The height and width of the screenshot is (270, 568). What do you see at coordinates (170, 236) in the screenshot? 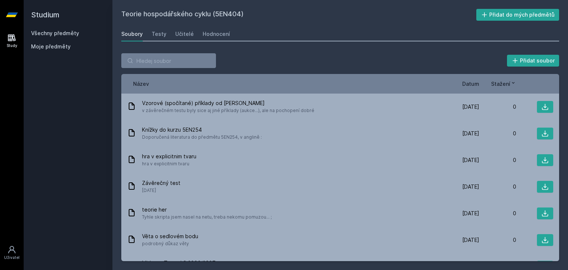
I see `span: Věta o sedlovém bodu` at bounding box center [170, 236].